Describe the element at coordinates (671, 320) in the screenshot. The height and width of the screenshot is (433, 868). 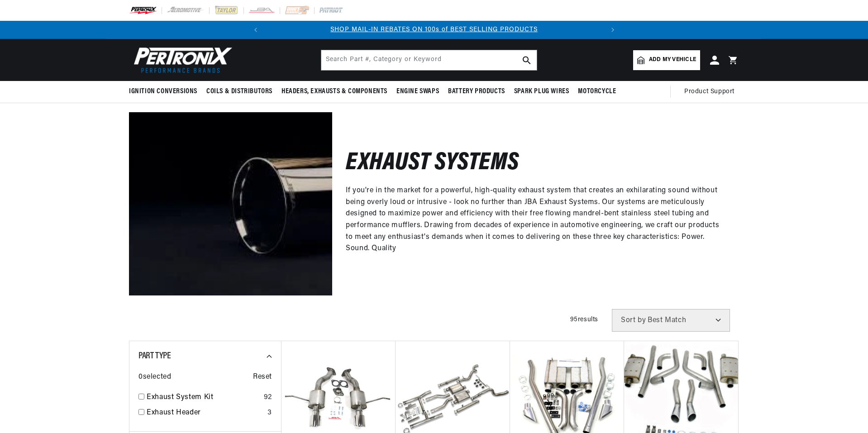
I see `select: Sort by` at that location.